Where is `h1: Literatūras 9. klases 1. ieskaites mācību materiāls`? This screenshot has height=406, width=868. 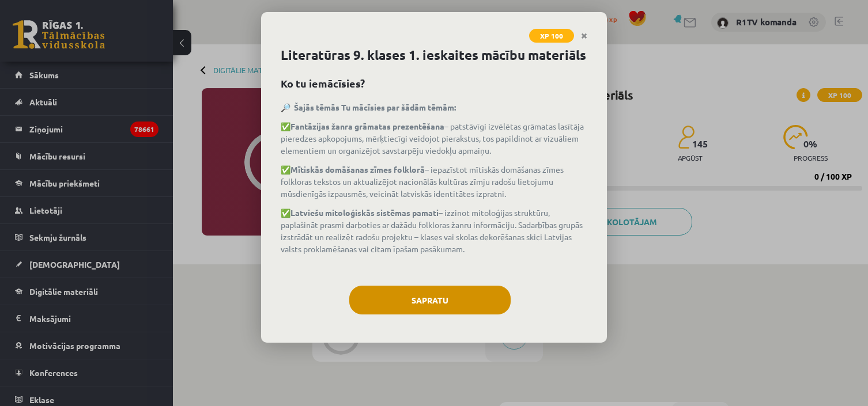 h1: Literatūras 9. klases 1. ieskaites mācību materiāls is located at coordinates (434, 56).